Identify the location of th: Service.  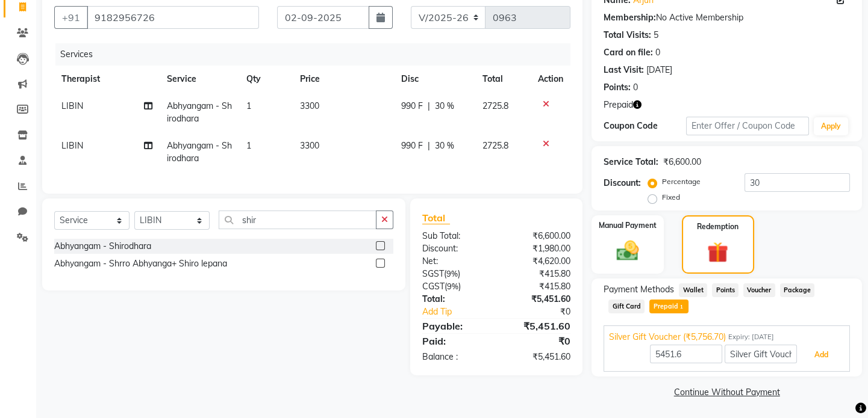
(199, 78).